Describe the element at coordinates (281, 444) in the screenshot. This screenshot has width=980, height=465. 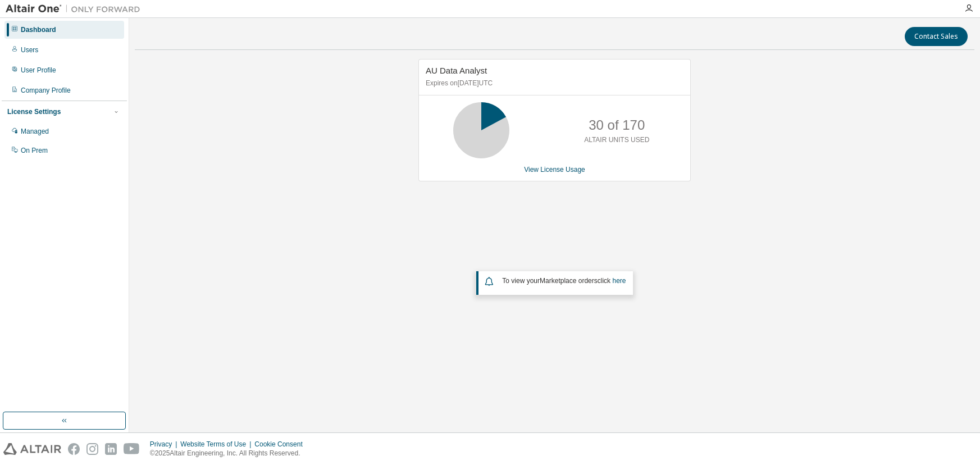
I see `div: Cookie Consent` at that location.